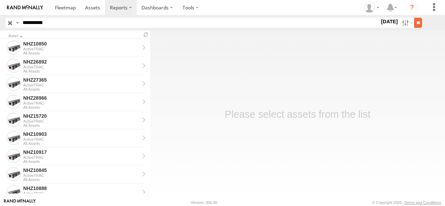 The width and height of the screenshot is (445, 206). What do you see at coordinates (81, 62) in the screenshot?
I see `div: NHZ26892 - View Asset History` at bounding box center [81, 62].